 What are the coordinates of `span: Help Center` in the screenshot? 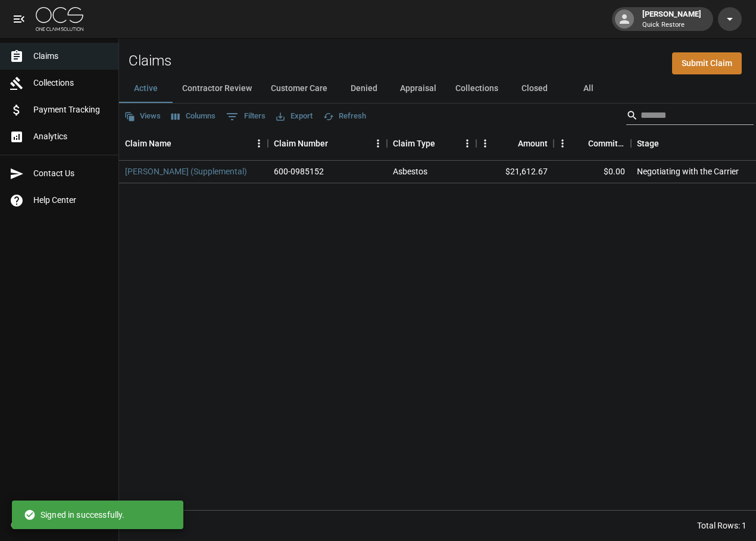 It's located at (71, 200).